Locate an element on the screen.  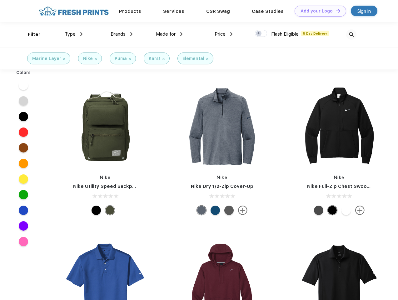
span: Type is located at coordinates (70, 34).